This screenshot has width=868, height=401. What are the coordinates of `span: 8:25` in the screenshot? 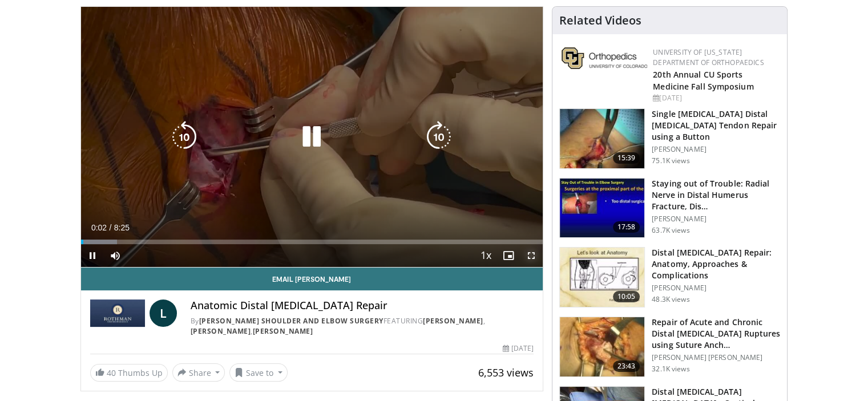 It's located at (122, 227).